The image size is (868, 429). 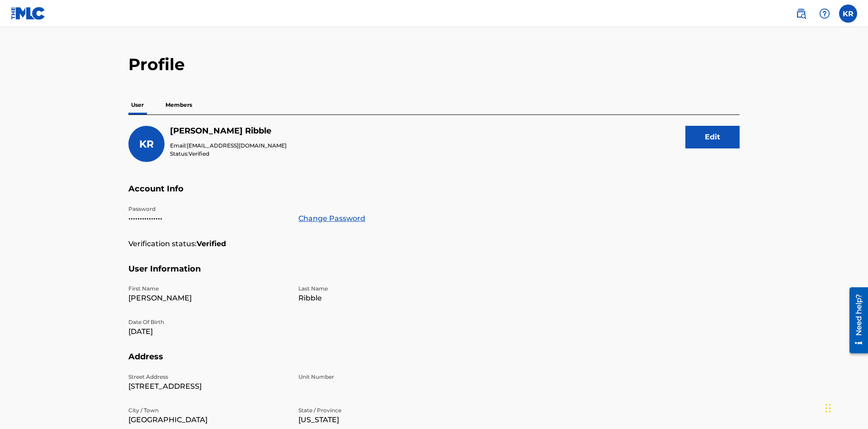 I want to click on h5: User Information, so click(x=434, y=274).